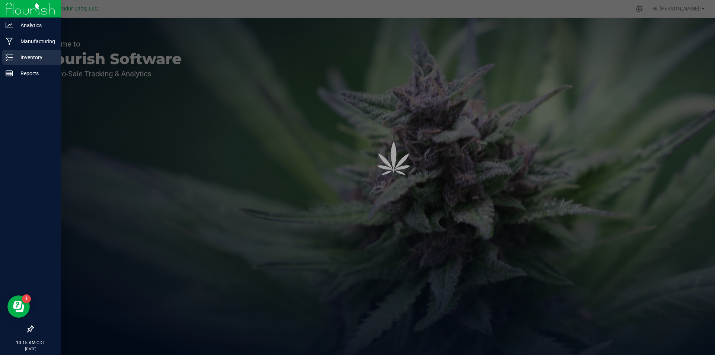 The width and height of the screenshot is (715, 355). What do you see at coordinates (9, 73) in the screenshot?
I see `inline-svg: Reports` at bounding box center [9, 73].